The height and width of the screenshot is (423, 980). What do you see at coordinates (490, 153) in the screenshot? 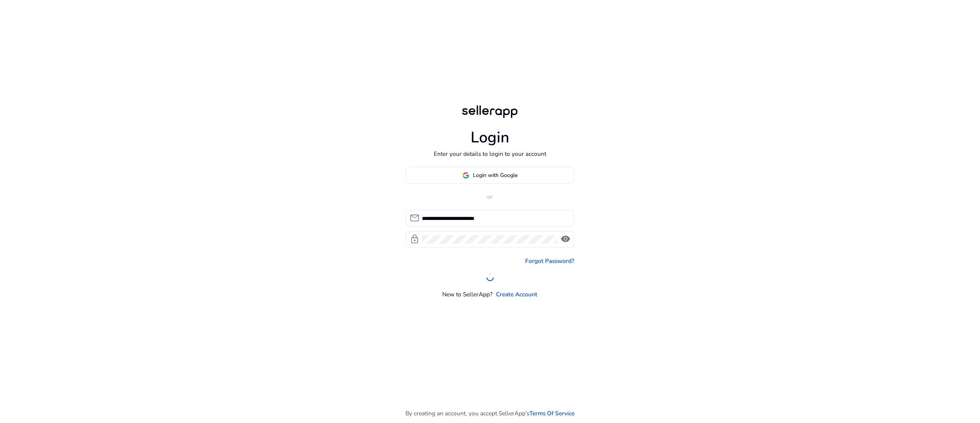
I see `p: Enter your details to login to your account` at bounding box center [490, 153].